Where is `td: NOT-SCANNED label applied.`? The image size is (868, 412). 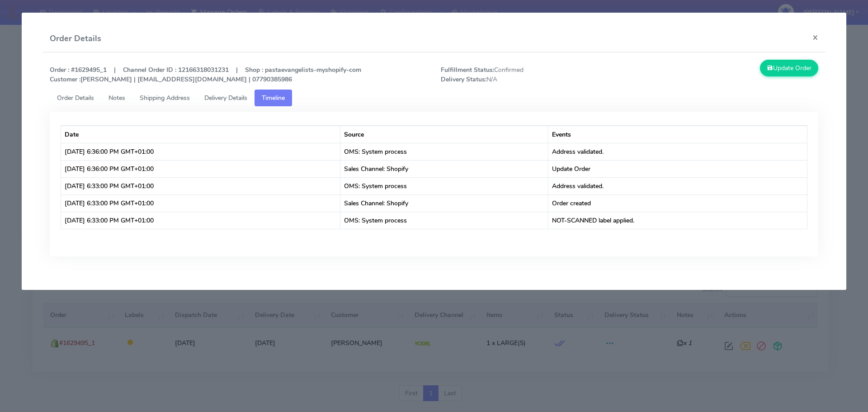 td: NOT-SCANNED label applied. is located at coordinates (677, 220).